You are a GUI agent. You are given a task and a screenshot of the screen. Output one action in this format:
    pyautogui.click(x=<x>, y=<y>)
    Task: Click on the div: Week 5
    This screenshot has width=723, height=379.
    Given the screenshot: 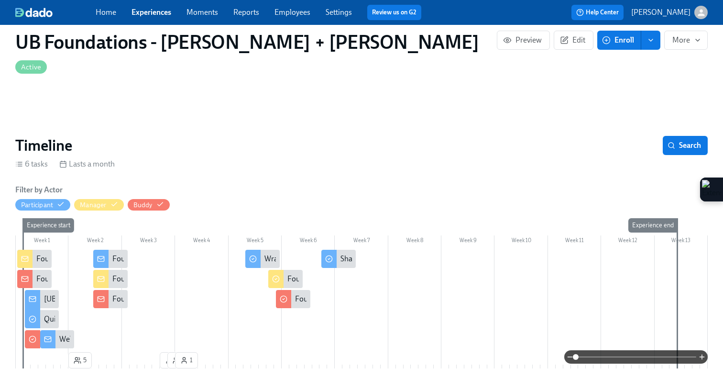 What is the action you would take?
    pyautogui.click(x=255, y=242)
    